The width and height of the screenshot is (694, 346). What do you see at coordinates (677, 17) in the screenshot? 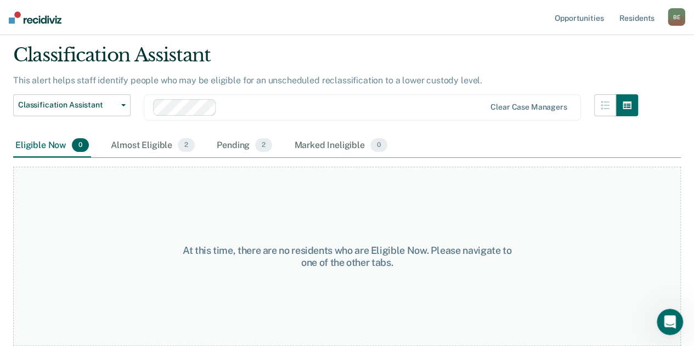
I see `button: BE` at bounding box center [677, 17].